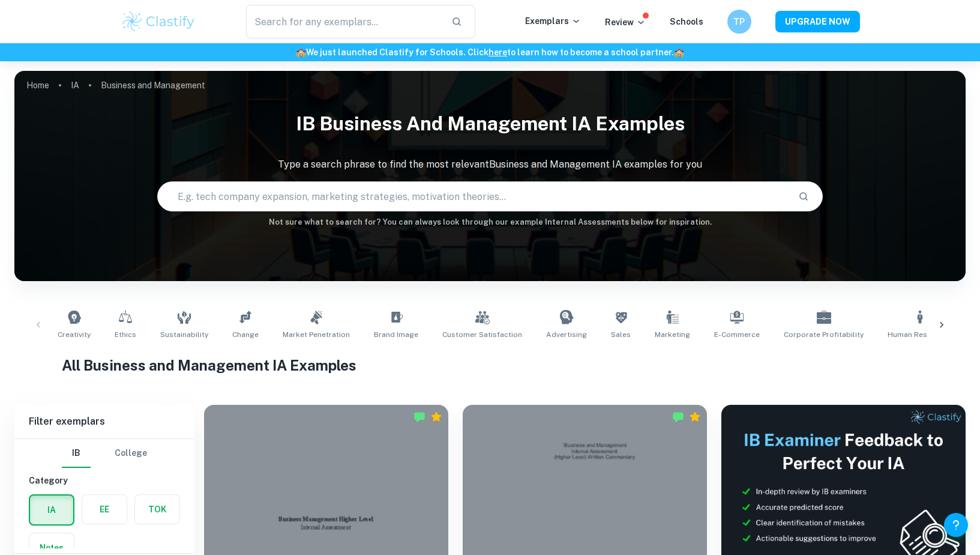  What do you see at coordinates (131, 453) in the screenshot?
I see `button: College` at bounding box center [131, 453].